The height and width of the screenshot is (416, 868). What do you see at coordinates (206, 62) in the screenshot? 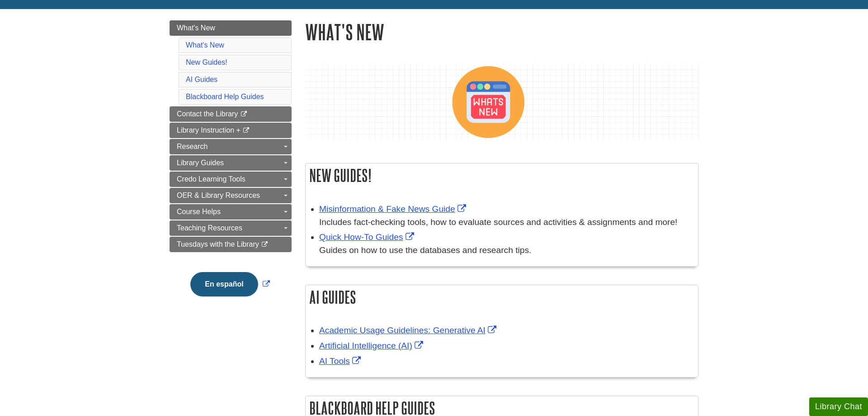
I see `a: New Guides!` at bounding box center [206, 62].